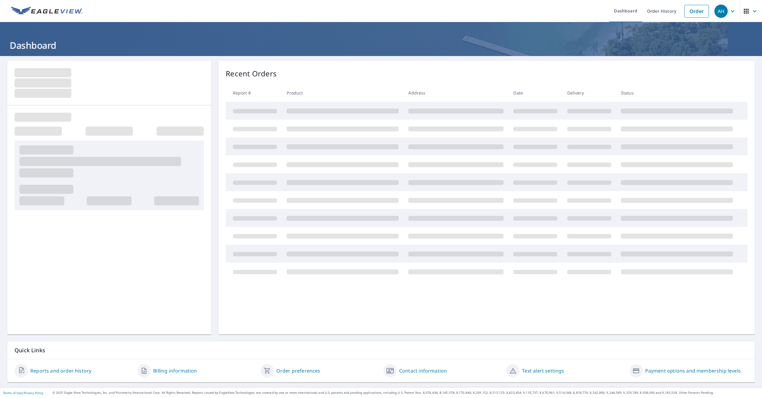 The image size is (762, 398). Describe the element at coordinates (342, 93) in the screenshot. I see `th: Product` at that location.